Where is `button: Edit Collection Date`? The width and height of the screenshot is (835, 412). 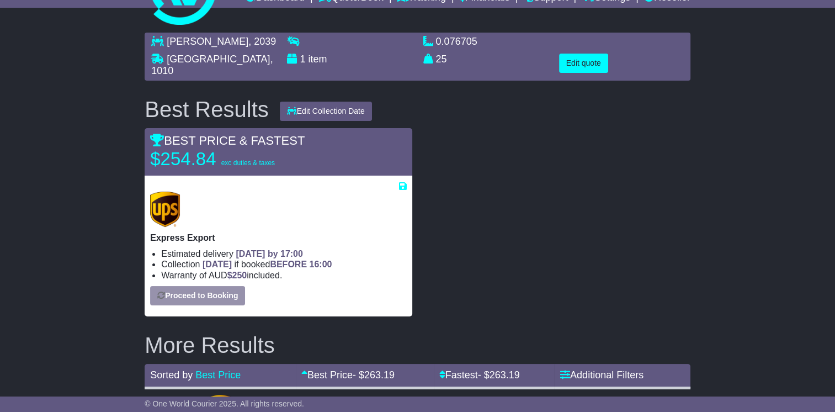
button: Edit Collection Date is located at coordinates (326, 111).